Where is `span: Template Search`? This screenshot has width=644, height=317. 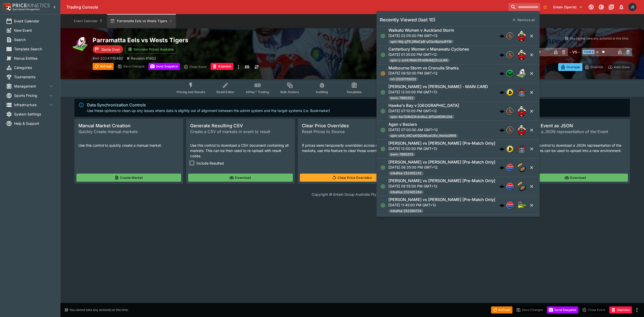 span: Template Search is located at coordinates (34, 49).